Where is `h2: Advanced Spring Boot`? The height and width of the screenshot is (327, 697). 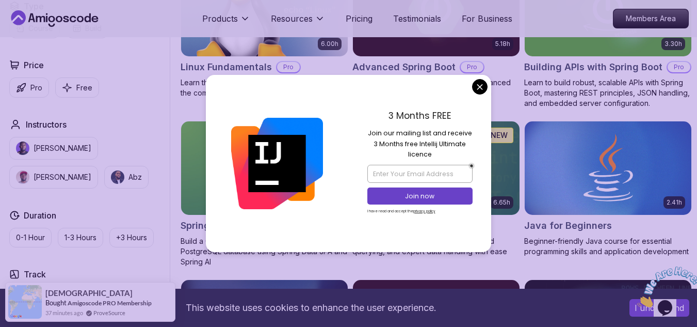
h2: Advanced Spring Boot is located at coordinates (404, 67).